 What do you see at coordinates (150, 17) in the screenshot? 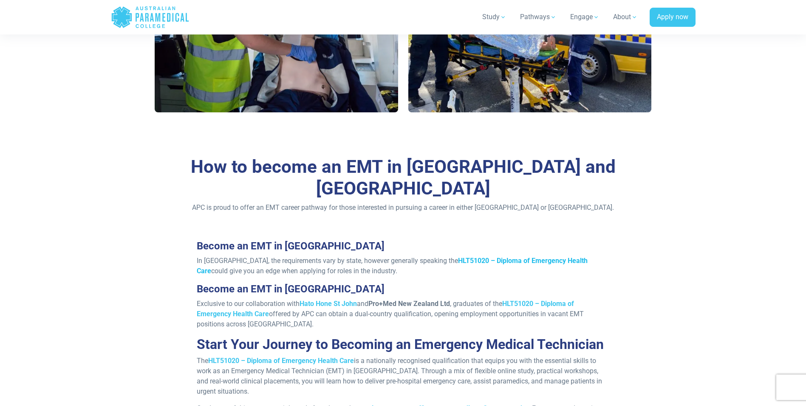
I see `a: Australian Paramedical College` at bounding box center [150, 17].